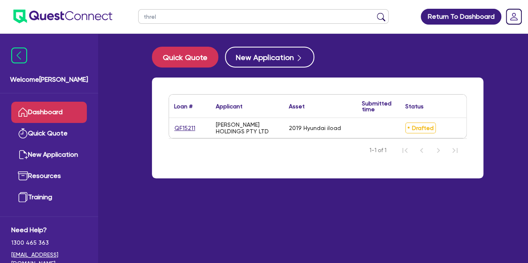 This screenshot has width=528, height=263. Describe the element at coordinates (415, 106) in the screenshot. I see `div: Status` at that location.